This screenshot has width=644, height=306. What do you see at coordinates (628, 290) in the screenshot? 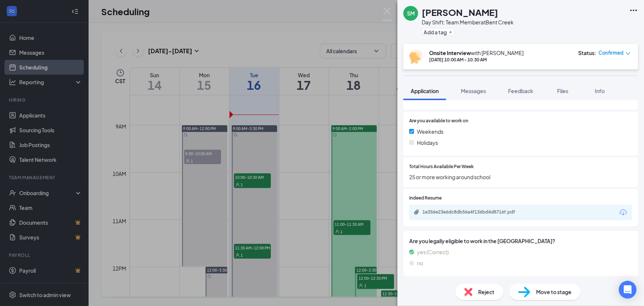
I see `div: Open Intercom Messenger` at bounding box center [628, 290].